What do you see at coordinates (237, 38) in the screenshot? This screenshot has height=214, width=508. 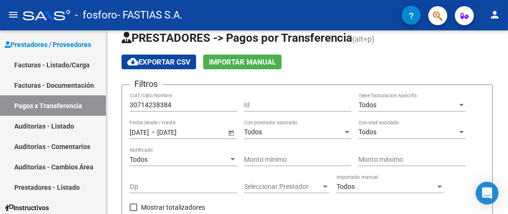 I see `span: PRESTADORES -> Pagos por Transferencia` at bounding box center [237, 38].